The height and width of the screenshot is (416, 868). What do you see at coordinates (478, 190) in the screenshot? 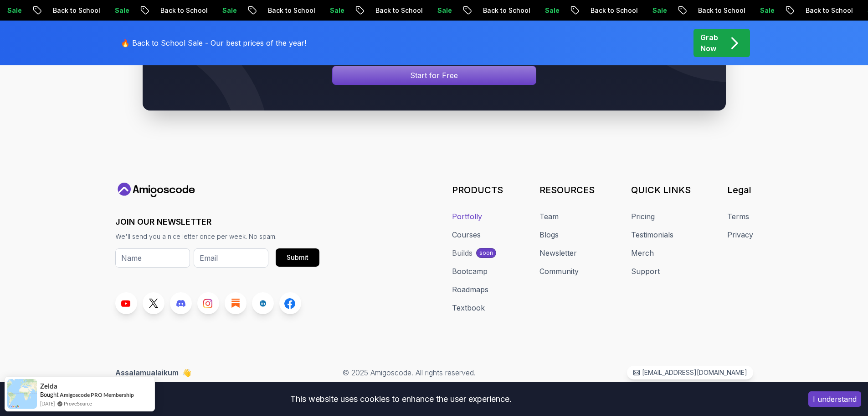
I see `h3: PRODUCTS` at bounding box center [478, 190].